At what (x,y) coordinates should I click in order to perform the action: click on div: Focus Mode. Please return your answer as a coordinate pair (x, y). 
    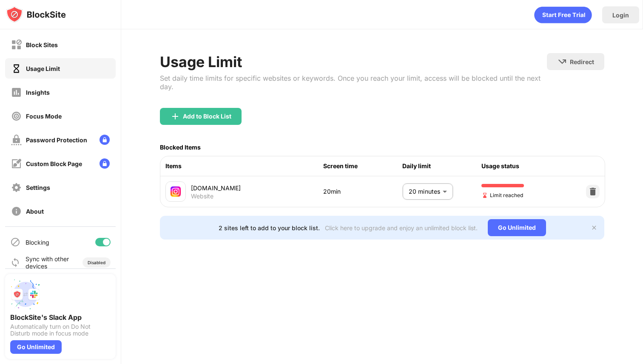
    Looking at the image, I should click on (44, 116).